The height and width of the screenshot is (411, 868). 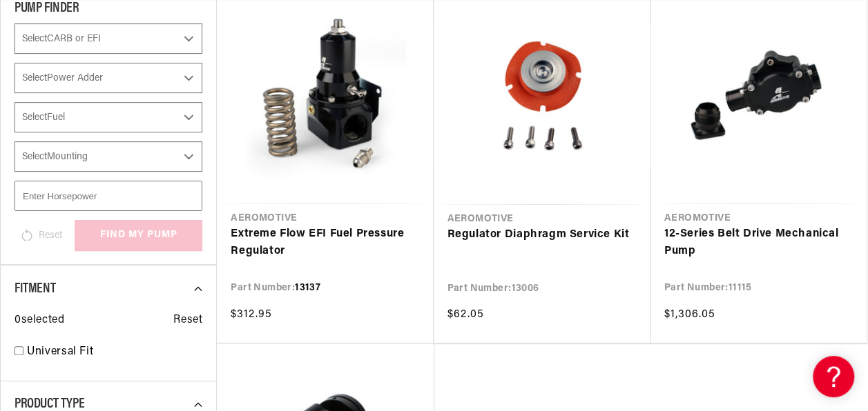 What do you see at coordinates (108, 157) in the screenshot?
I see `select: Mounting` at bounding box center [108, 157].